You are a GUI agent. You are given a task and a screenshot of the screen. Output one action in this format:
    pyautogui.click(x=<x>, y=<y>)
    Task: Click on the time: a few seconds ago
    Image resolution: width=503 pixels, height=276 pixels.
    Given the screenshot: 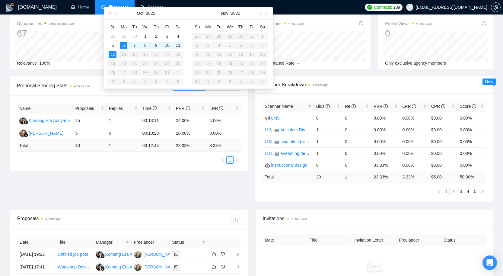 What is the action you would take?
    pyautogui.click(x=61, y=24)
    